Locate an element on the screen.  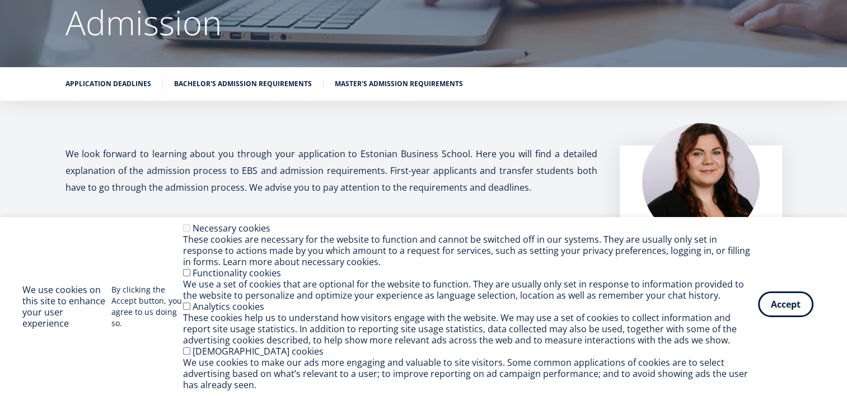
label: Necessary cookies is located at coordinates (231, 228).